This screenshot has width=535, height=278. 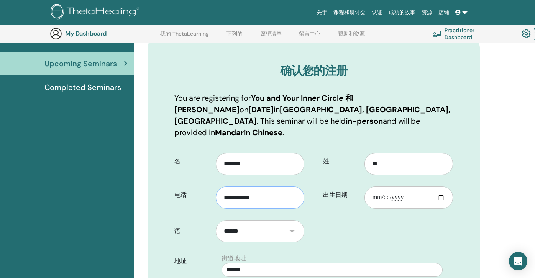 What do you see at coordinates (192, 161) in the screenshot?
I see `label: 名` at bounding box center [192, 161].